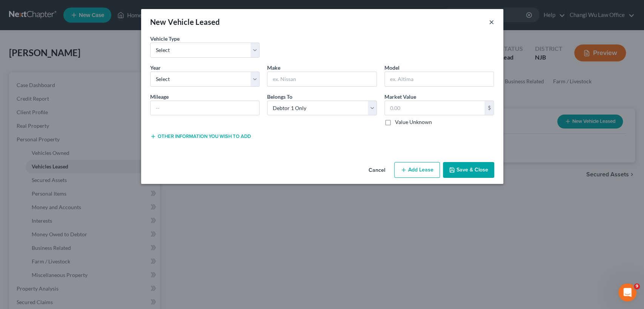 This screenshot has width=644, height=309. Describe the element at coordinates (392, 68) in the screenshot. I see `span: Model` at that location.